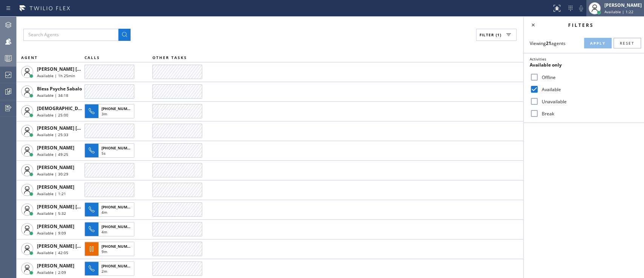 This screenshot has height=278, width=644. I want to click on label: Available, so click(588, 89).